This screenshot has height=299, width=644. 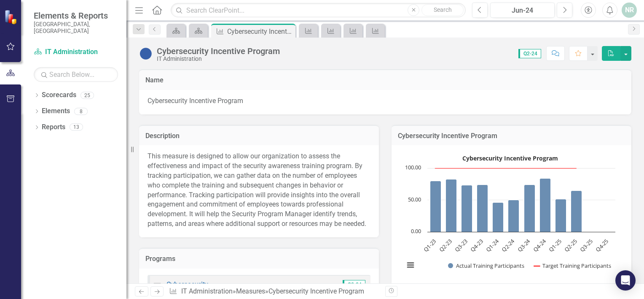 I want to click on path: Q1-23, 80. Actual Training Participants., so click(x=436, y=206).